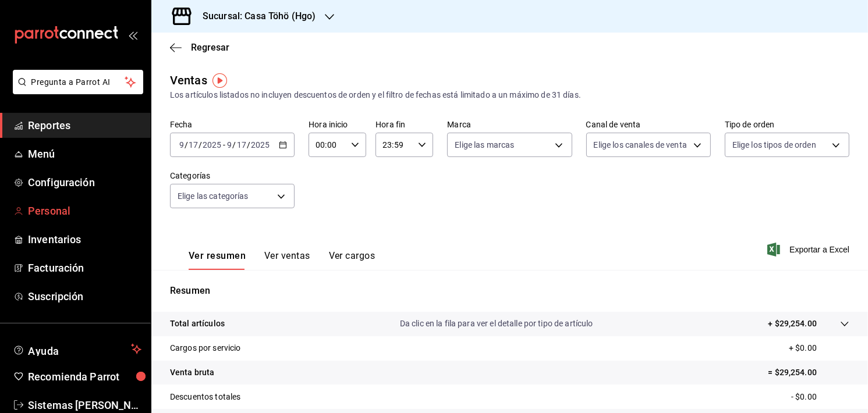  I want to click on div: Los artículos listados no incluyen descuentos de orden y el filtro de fechas está limitado a un m..., so click(510, 95).